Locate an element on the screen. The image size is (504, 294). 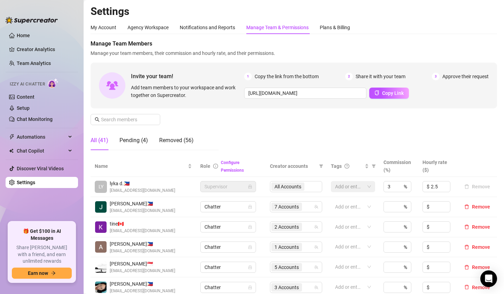
span: 1 is located at coordinates (248, 77).